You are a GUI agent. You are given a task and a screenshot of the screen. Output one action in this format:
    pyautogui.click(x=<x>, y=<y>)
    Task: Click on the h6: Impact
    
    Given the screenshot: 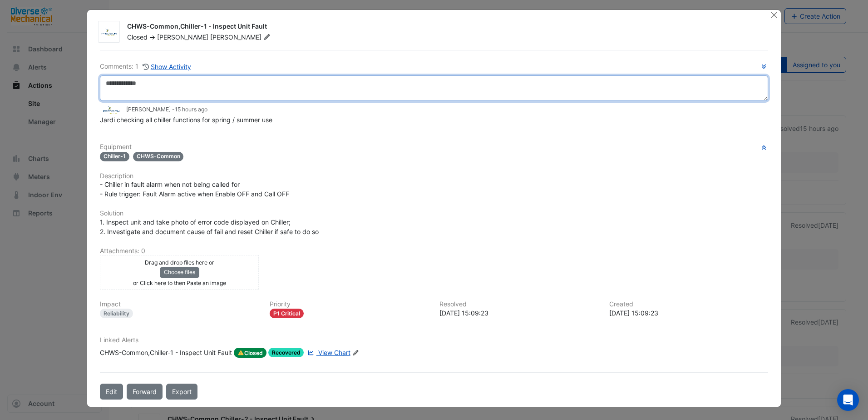 What is the action you would take?
    pyautogui.click(x=179, y=304)
    